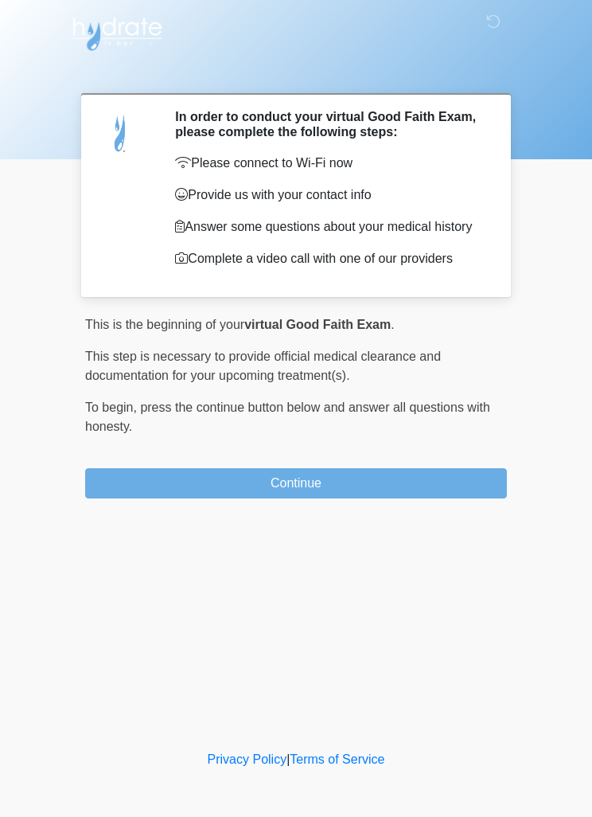 Image resolution: width=592 pixels, height=817 pixels. I want to click on span: This step is necessary to provide official medical clearance and documentation for your upcoming ..., so click(263, 365).